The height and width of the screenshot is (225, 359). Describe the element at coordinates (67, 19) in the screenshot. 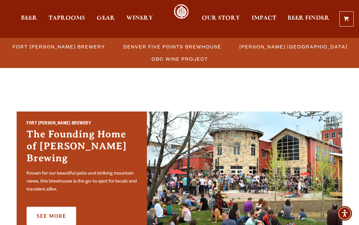

I see `a: Taprooms` at that location.